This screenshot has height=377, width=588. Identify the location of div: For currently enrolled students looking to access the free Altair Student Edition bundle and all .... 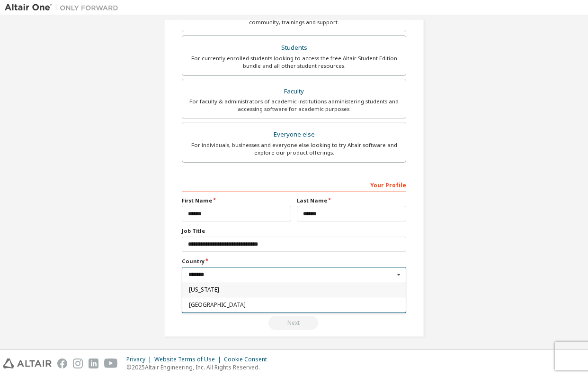
(294, 62).